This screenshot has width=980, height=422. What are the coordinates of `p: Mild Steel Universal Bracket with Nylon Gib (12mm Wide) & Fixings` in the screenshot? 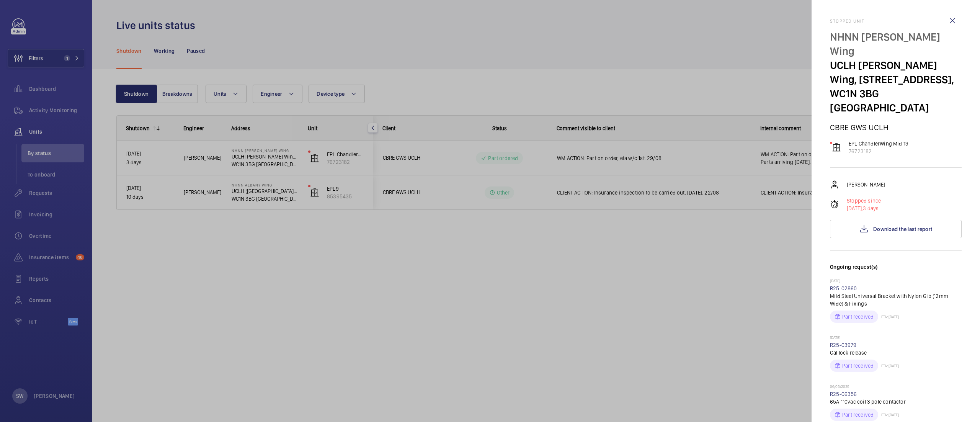 It's located at (896, 300).